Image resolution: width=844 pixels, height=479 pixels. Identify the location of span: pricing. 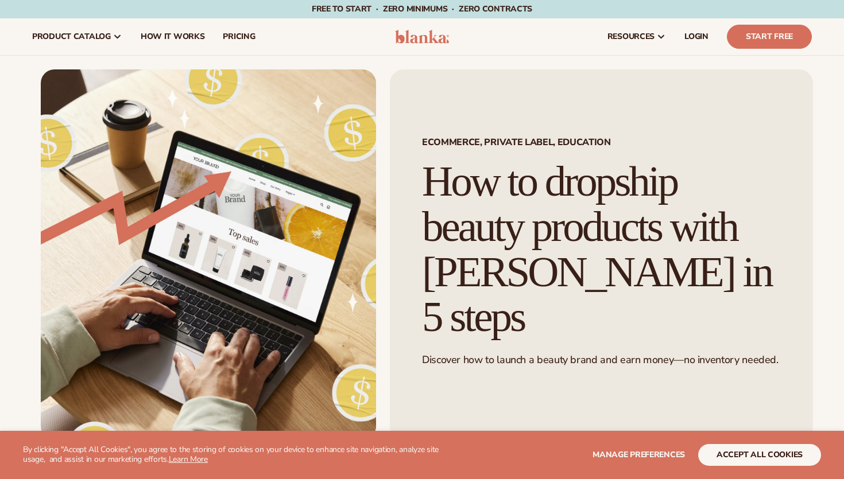
(239, 37).